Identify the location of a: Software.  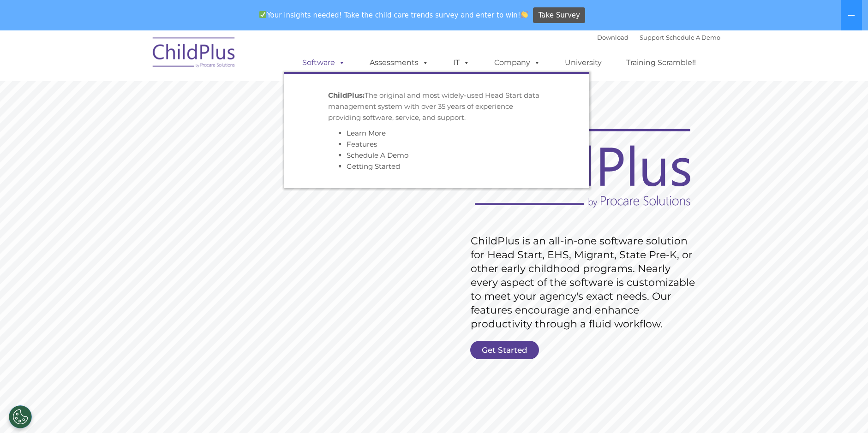
(324, 62).